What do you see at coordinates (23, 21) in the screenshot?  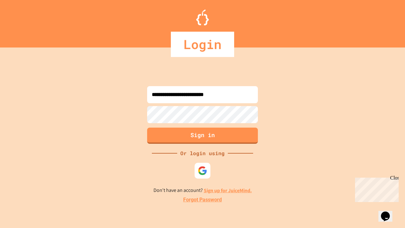 I see `div: Chat with us now!Close` at bounding box center [23, 21].